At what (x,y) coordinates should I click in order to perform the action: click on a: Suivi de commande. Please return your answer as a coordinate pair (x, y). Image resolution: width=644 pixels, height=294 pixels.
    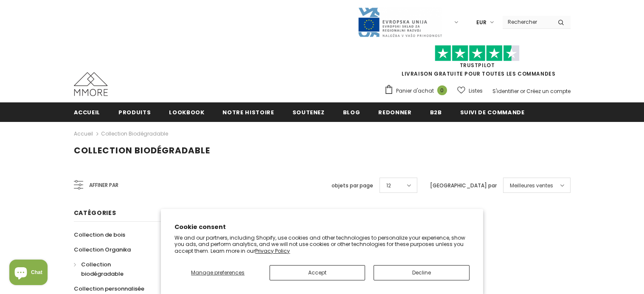
    Looking at the image, I should click on (493, 112).